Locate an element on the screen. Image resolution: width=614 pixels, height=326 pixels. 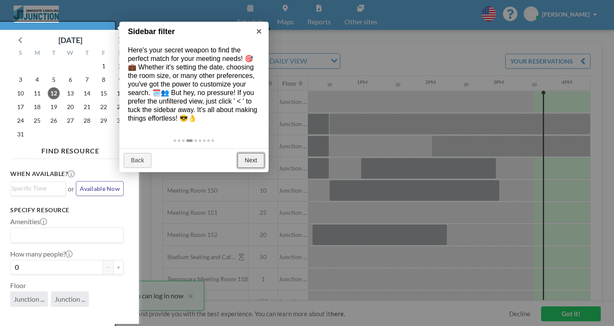
div: Here's your secret weapon to find the perfect match for your meeting needs! 🎯💼 Whether it's setti... is located at coordinates (194, 84).